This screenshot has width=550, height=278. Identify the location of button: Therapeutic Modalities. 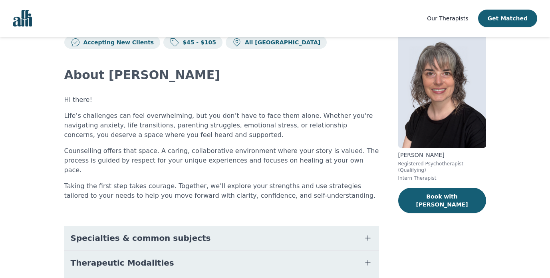
(222, 263).